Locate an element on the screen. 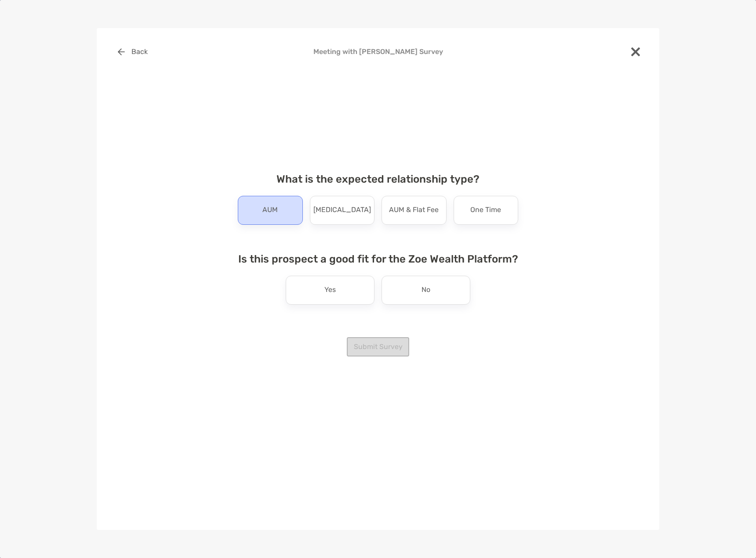  img: close modal is located at coordinates (636, 52).